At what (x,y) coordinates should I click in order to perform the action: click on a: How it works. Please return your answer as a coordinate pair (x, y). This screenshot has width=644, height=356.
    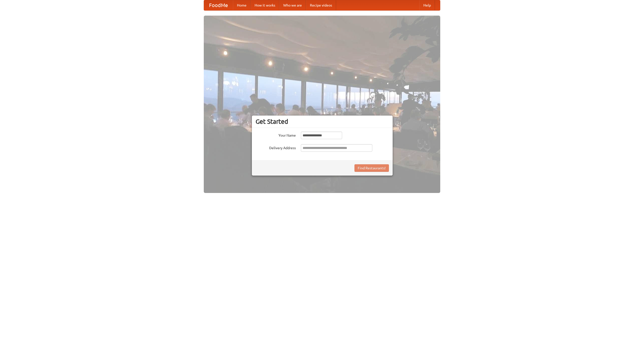
    Looking at the image, I should click on (265, 6).